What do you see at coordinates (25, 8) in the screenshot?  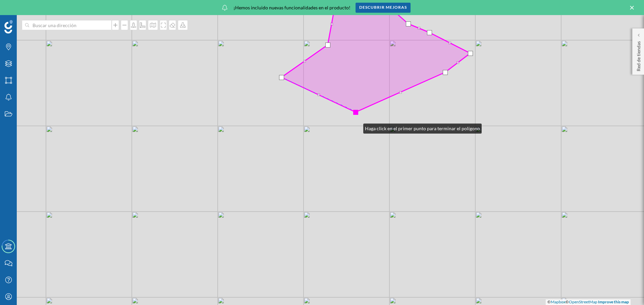 I see `span: Soporte` at bounding box center [25, 8].